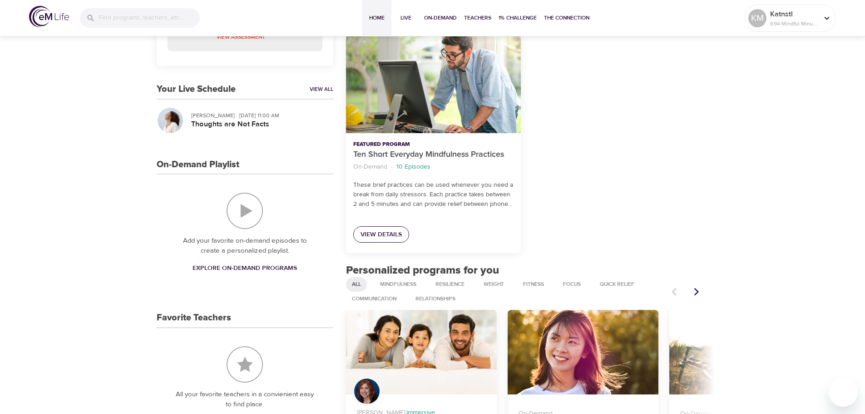  Describe the element at coordinates (374, 299) in the screenshot. I see `div: Communication` at that location.